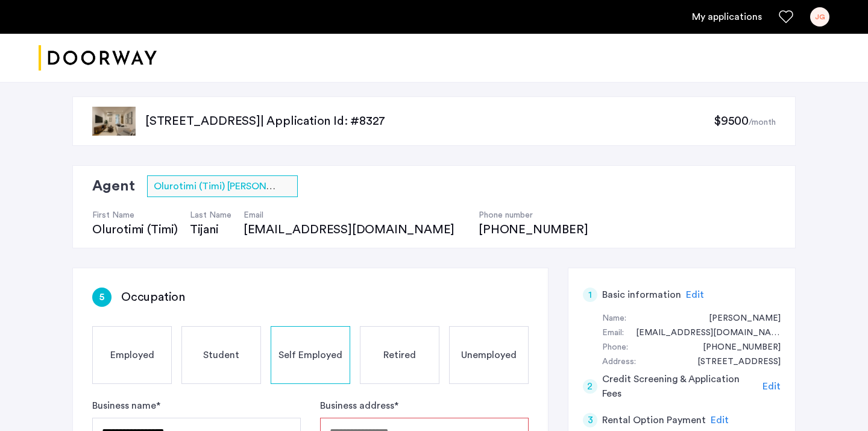 This screenshot has width=868, height=431. What do you see at coordinates (135, 230) in the screenshot?
I see `div: Olurotimi (Timi)` at bounding box center [135, 230].